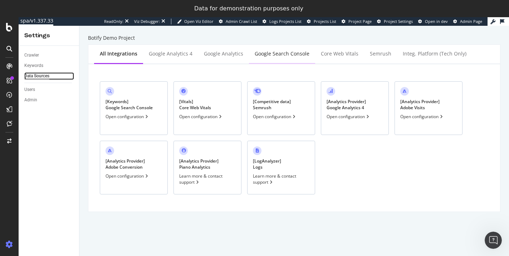 The image size is (509, 256). Describe the element at coordinates (346, 104) in the screenshot. I see `div: [ Analytics Provider ] Google Analytics 4` at that location.